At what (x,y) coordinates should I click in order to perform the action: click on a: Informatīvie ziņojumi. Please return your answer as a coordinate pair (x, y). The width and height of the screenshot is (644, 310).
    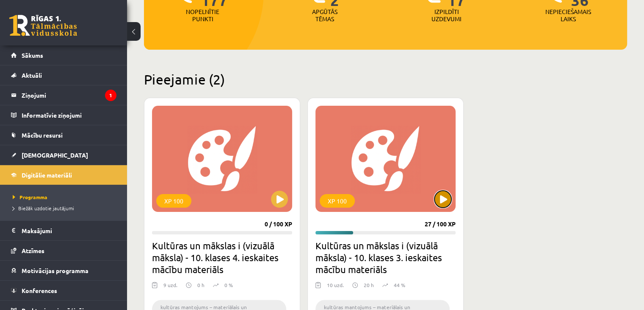
    Looking at the image, I should click on (64, 115).